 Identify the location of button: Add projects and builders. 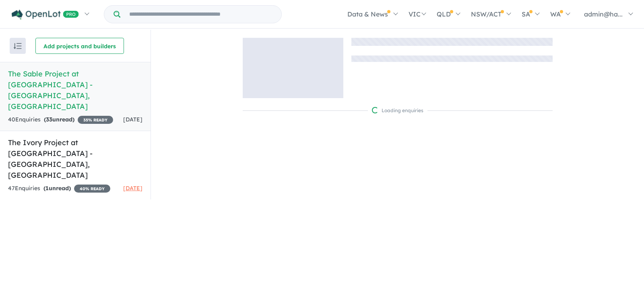
(80, 46).